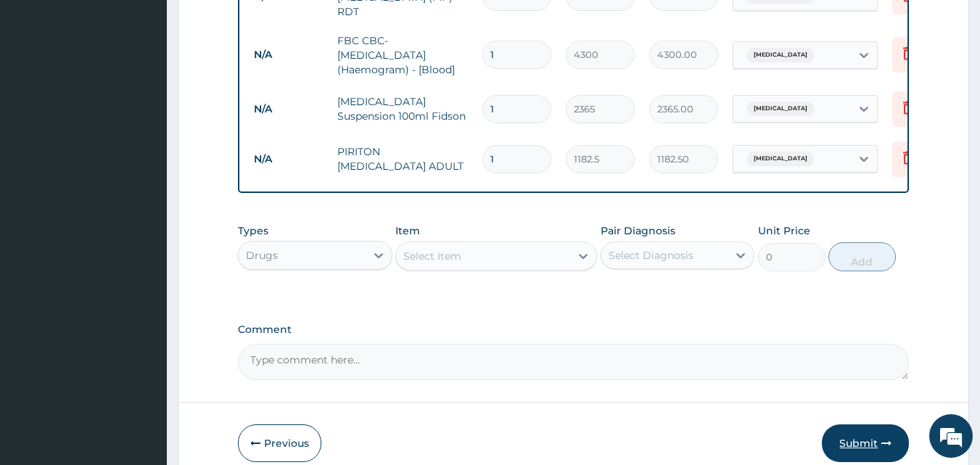  I want to click on textarea: Type your message and hit 'Enter', so click(142, 336).